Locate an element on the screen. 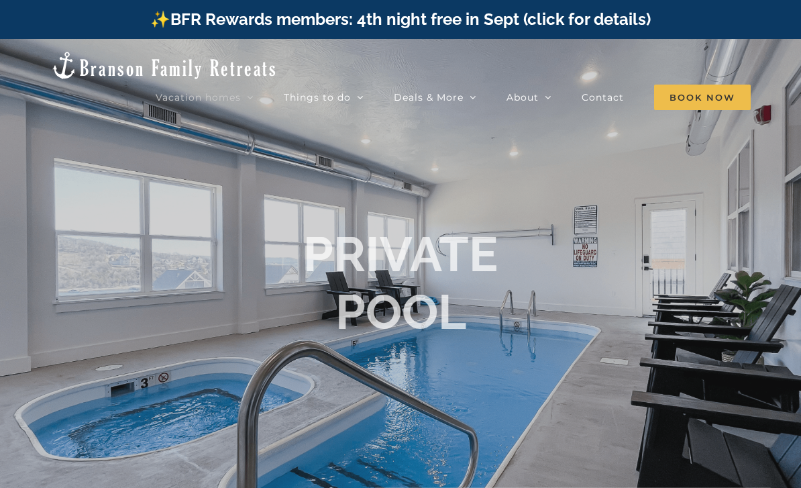  span: Book Now is located at coordinates (702, 97).